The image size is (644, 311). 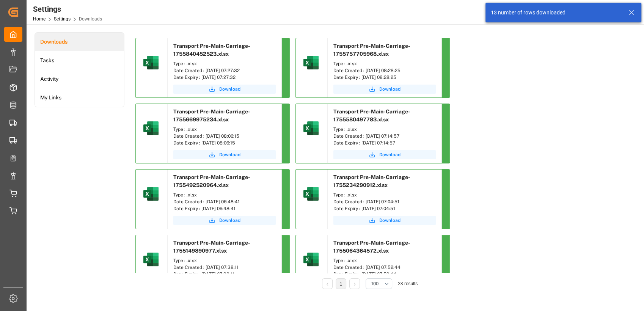 I want to click on li: 1, so click(x=341, y=284).